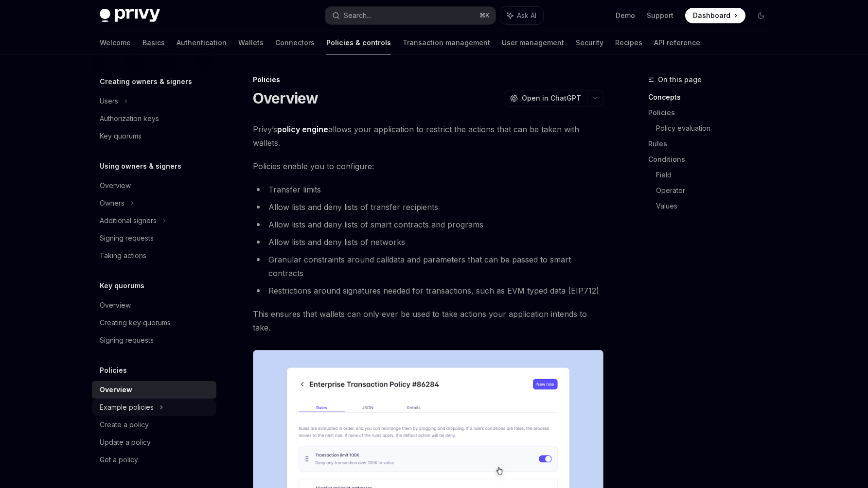 This screenshot has width=868, height=488. I want to click on li: Granular constraints around calldata and parameters that can be passed to smart contracts, so click(428, 266).